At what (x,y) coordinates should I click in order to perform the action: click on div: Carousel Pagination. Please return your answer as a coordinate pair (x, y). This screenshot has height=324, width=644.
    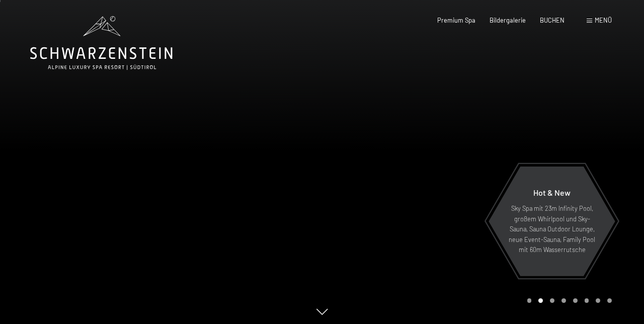
    Looking at the image, I should click on (567, 301).